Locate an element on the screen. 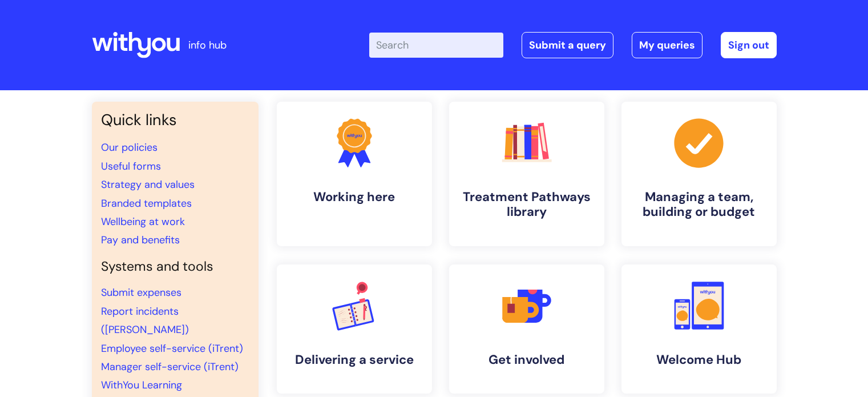  a: Sign out is located at coordinates (749, 45).